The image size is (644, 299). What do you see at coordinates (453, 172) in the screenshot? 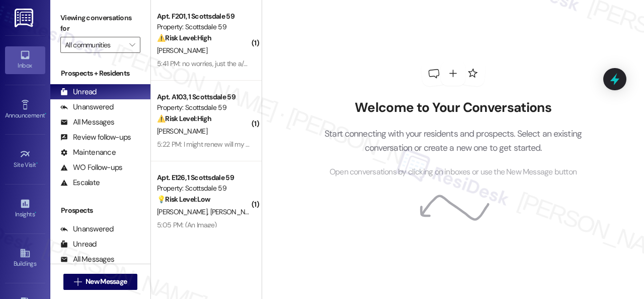
I see `span: Open conversations by clicking on inboxes or use the New Message button` at bounding box center [453, 172].